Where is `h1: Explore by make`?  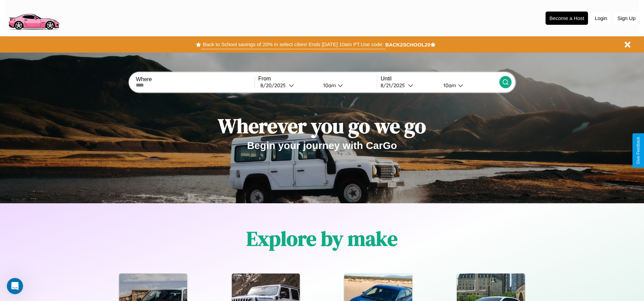
h1: Explore by make is located at coordinates (322, 238).